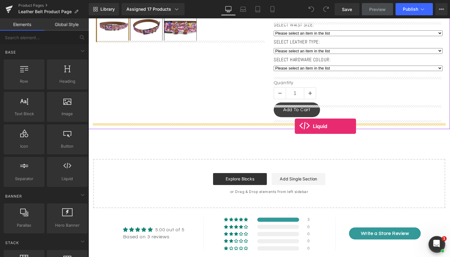 Image resolution: width=450 pixels, height=257 pixels. Describe the element at coordinates (228, 9) in the screenshot. I see `a: Desktop` at that location.